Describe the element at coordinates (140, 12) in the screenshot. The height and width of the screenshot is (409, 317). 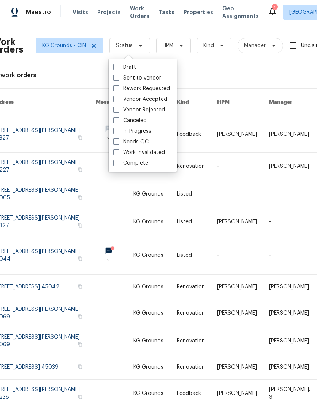
I see `span: Work Orders` at that location.